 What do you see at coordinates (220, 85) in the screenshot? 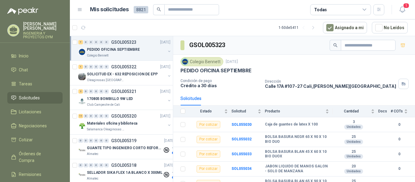
I see `p: Crédito a 30 días` at bounding box center [220, 85].